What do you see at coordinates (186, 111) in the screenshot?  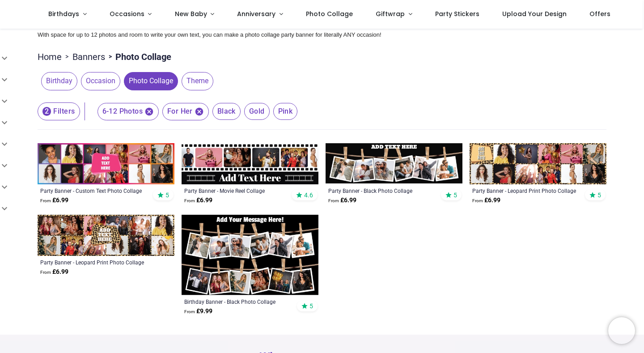 I see `span: For Her` at bounding box center [186, 111].